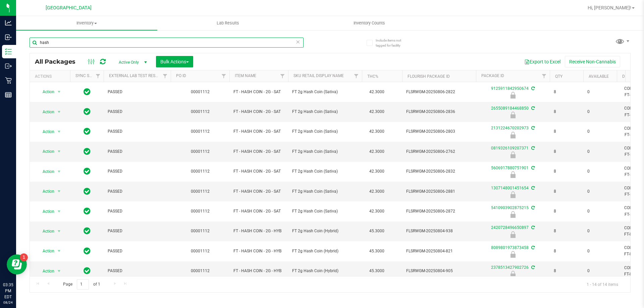  Describe the element at coordinates (439, 211) in the screenshot. I see `span: FLSRWGM-20250806-2872` at that location.